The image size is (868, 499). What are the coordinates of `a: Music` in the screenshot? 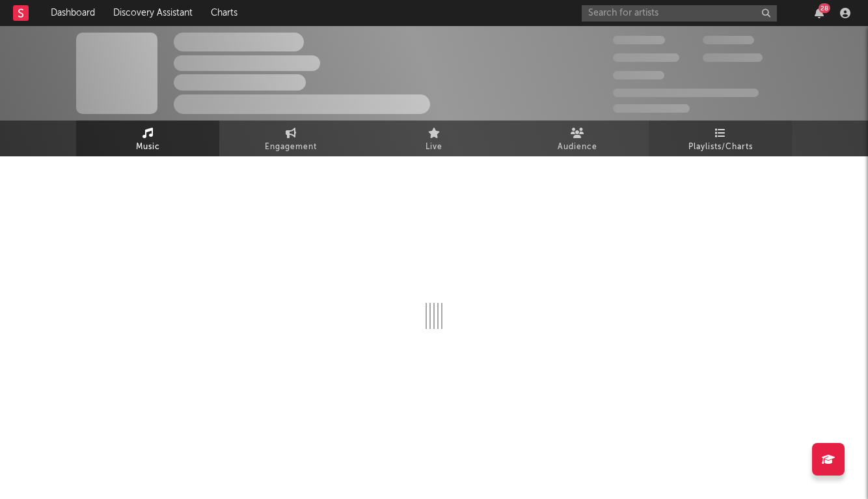 It's located at (147, 138).